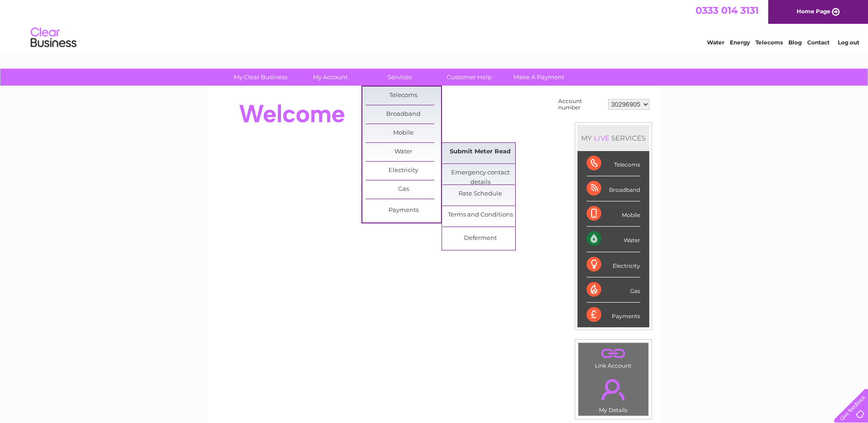  Describe the element at coordinates (740, 42) in the screenshot. I see `a: Energy` at that location.